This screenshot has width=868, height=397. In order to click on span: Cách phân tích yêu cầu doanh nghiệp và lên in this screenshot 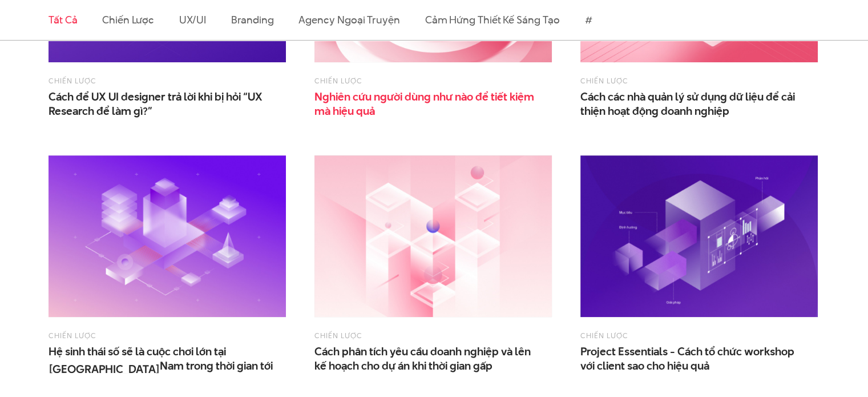, I will do `click(429, 359)`.